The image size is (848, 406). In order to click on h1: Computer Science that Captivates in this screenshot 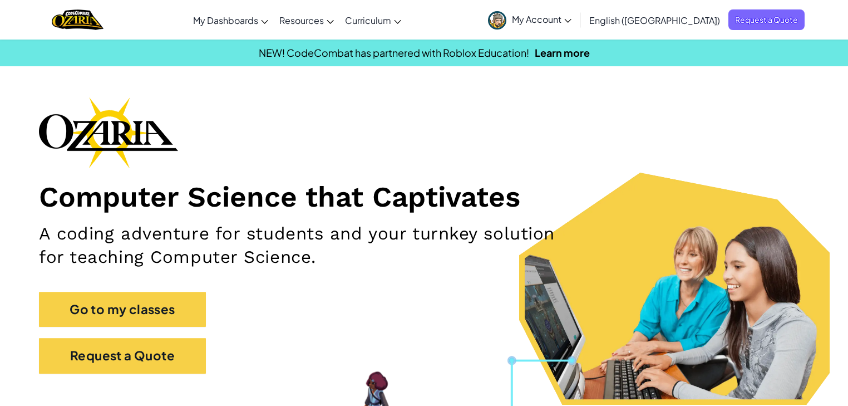, I will do `click(424, 197)`.